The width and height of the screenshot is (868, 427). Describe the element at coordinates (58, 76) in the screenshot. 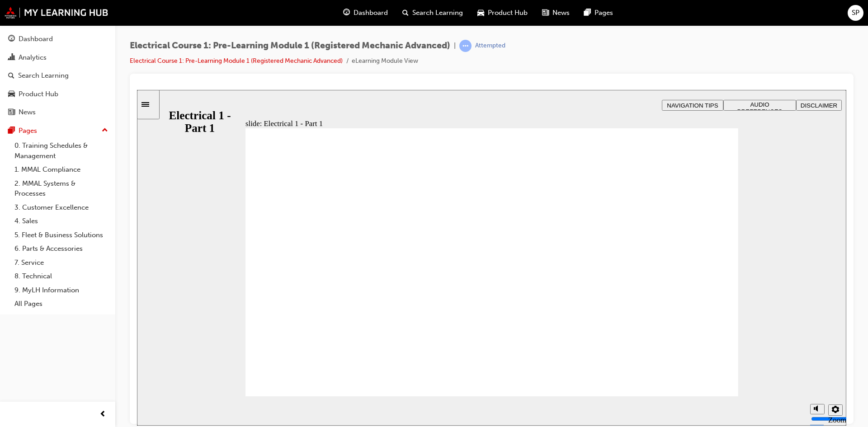

I see `button: DashboardAnalyticsSearch LearningProduct HubNews` at that location.